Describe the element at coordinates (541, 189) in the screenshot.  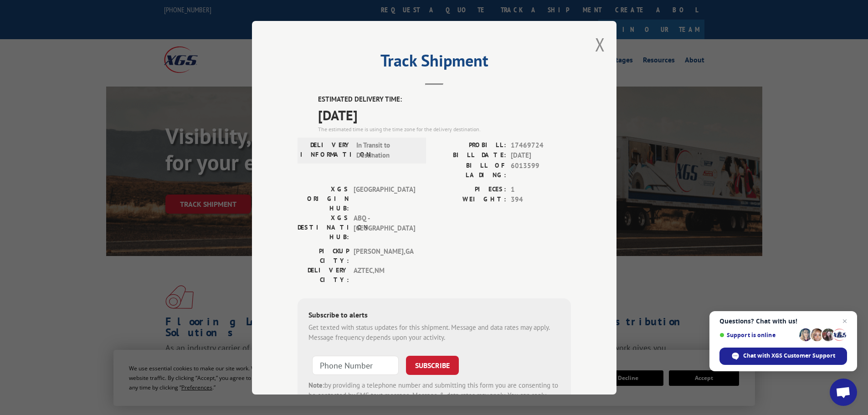
I see `span: 1` at that location.